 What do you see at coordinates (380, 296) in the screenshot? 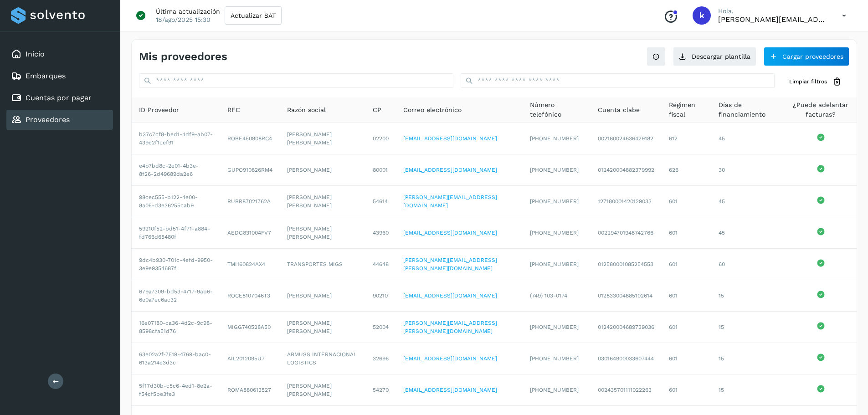
I see `td: 90210` at bounding box center [380, 296].